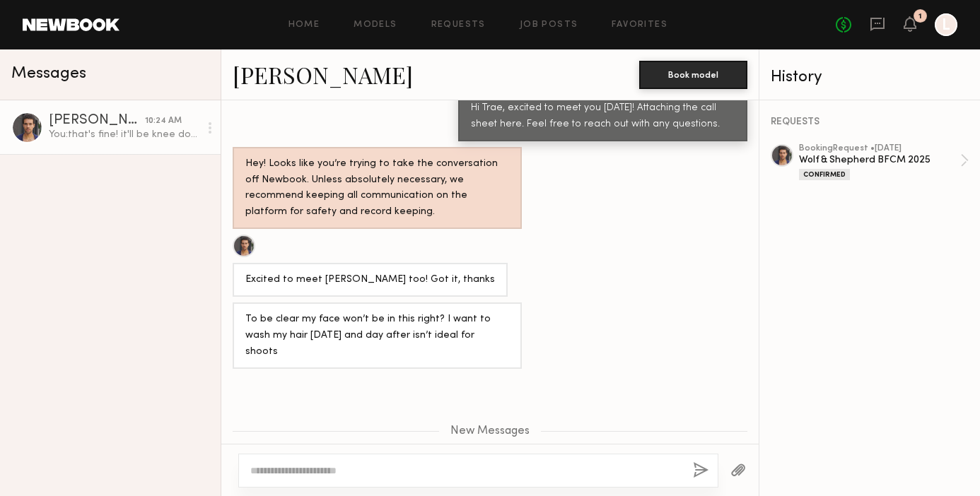 The image size is (980, 496). I want to click on span: New Messages, so click(490, 431).